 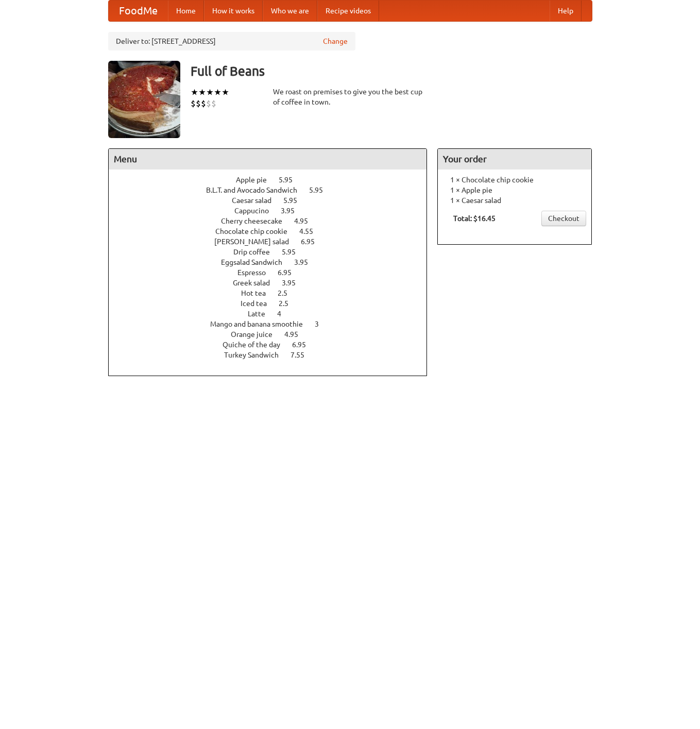 What do you see at coordinates (257, 201) in the screenshot?
I see `span: Caesar salad` at bounding box center [257, 201].